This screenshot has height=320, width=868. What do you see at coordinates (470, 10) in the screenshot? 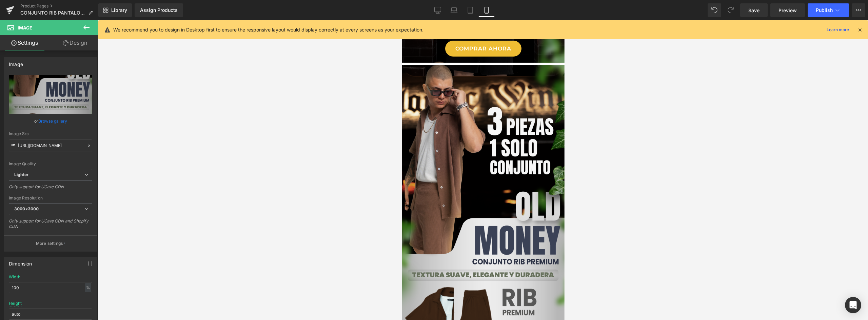
I see `a: Tablet` at bounding box center [470, 10].